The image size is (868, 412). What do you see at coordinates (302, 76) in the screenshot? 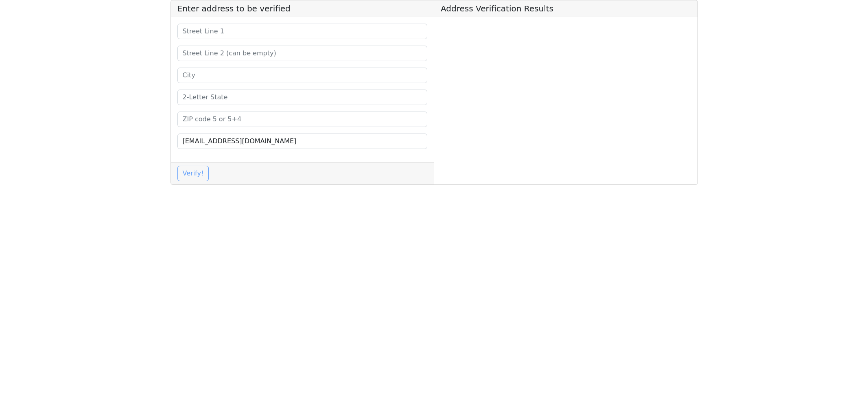
I see `input: City` at bounding box center [302, 76].